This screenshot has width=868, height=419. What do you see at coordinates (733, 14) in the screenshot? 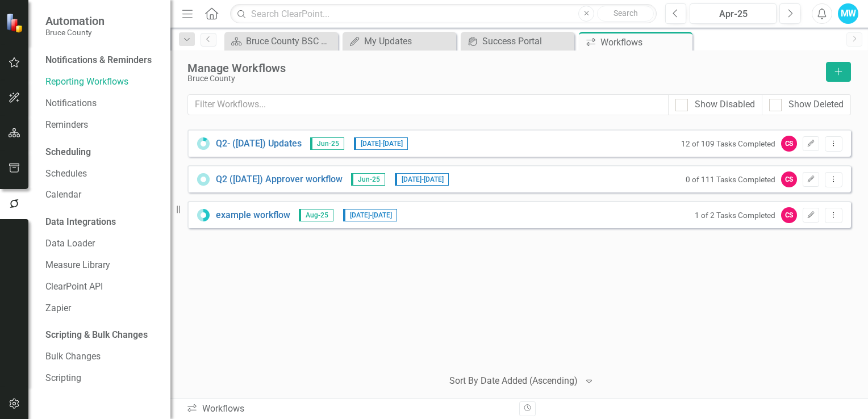
I see `button: Apr-25` at bounding box center [733, 14].